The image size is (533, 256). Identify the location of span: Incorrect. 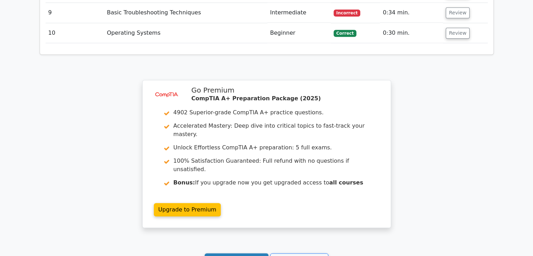
(347, 13).